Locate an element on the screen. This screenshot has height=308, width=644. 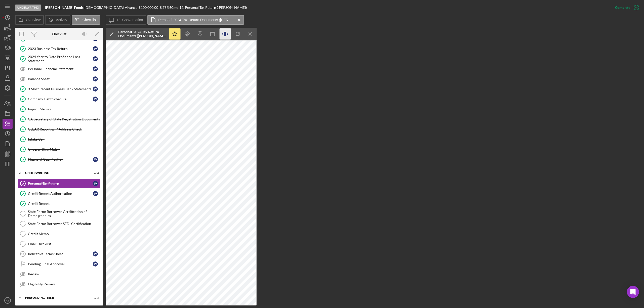
div: $100,000.00 is located at coordinates (149, 8).